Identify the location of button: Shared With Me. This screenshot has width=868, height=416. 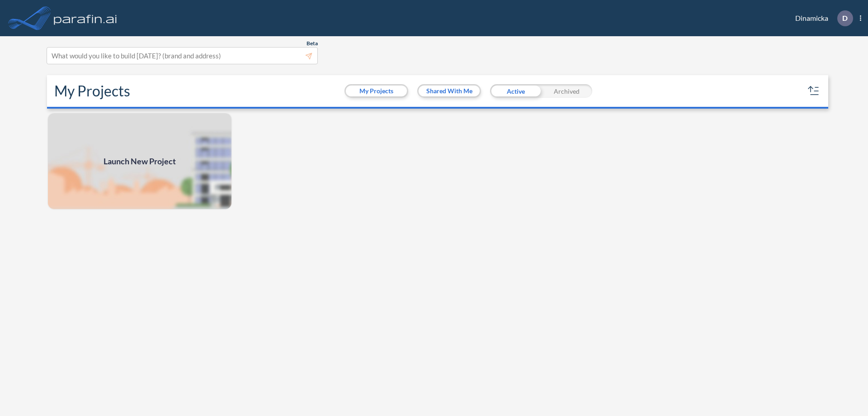
(449, 91).